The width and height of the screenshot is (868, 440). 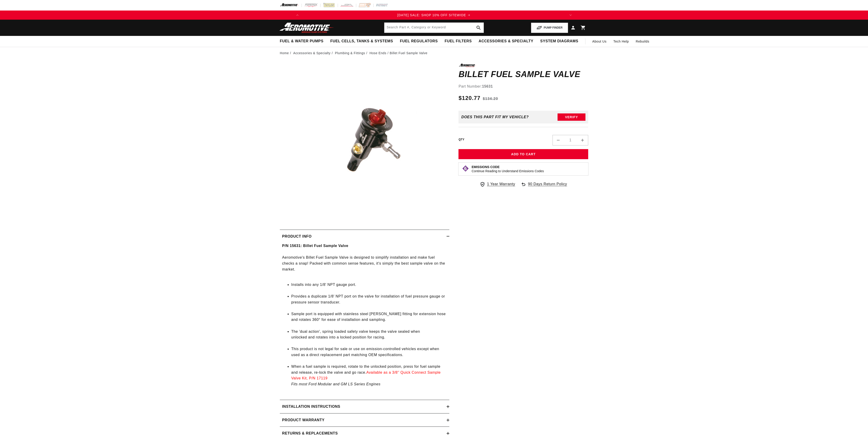 I want to click on span: System Diagrams, so click(x=559, y=41).